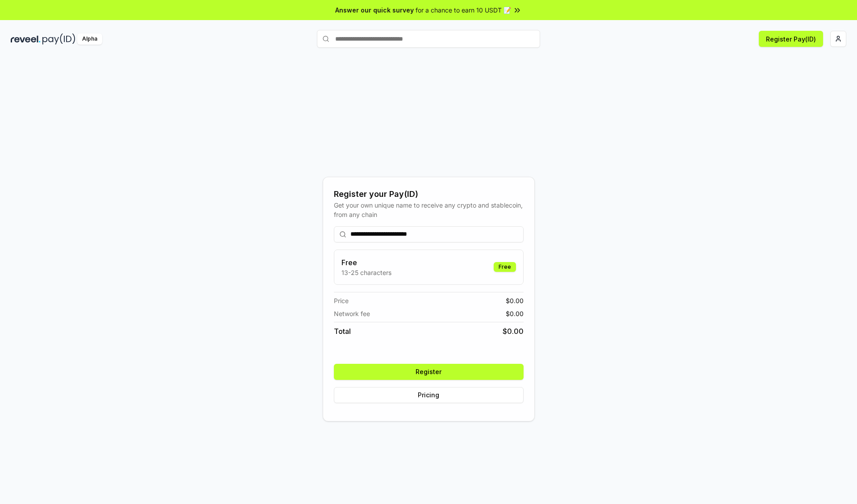 The image size is (857, 504). What do you see at coordinates (428, 395) in the screenshot?
I see `button: Pricing` at bounding box center [428, 395].